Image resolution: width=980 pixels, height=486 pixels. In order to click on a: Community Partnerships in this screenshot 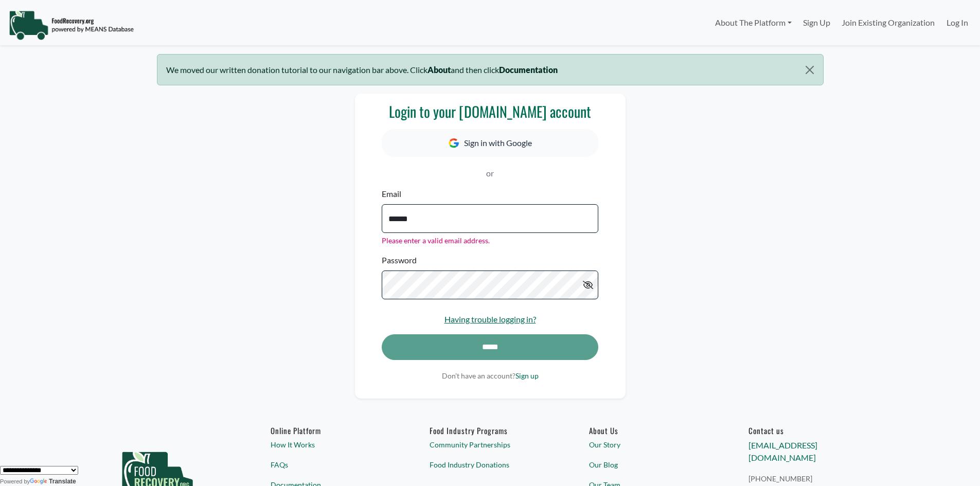, I will do `click(490, 444)`.